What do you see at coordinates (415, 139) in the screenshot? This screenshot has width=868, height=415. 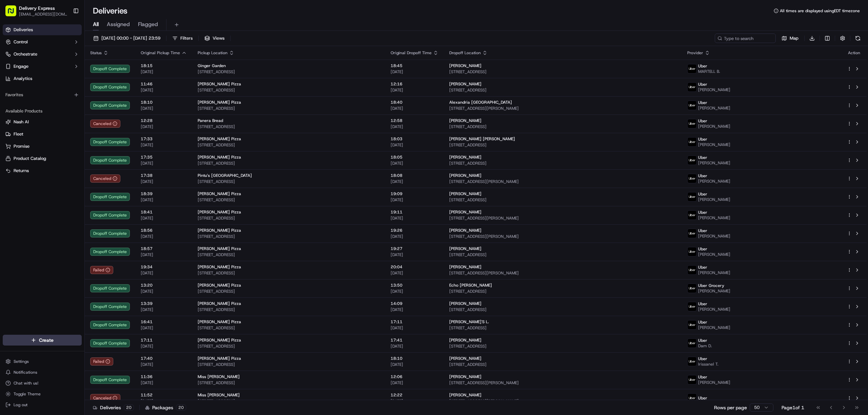 I see `span: 18:03` at bounding box center [415, 139].